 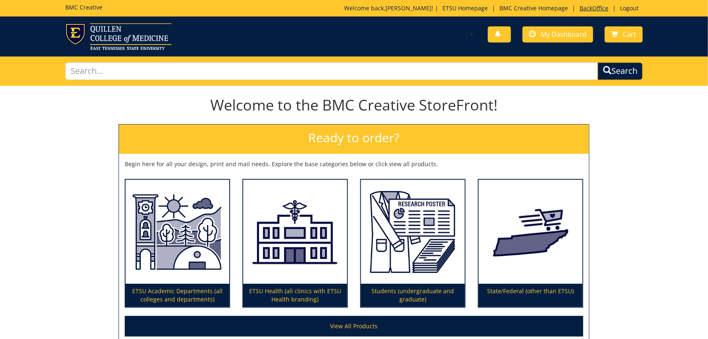 What do you see at coordinates (594, 8) in the screenshot?
I see `a: BackOffice` at bounding box center [594, 8].